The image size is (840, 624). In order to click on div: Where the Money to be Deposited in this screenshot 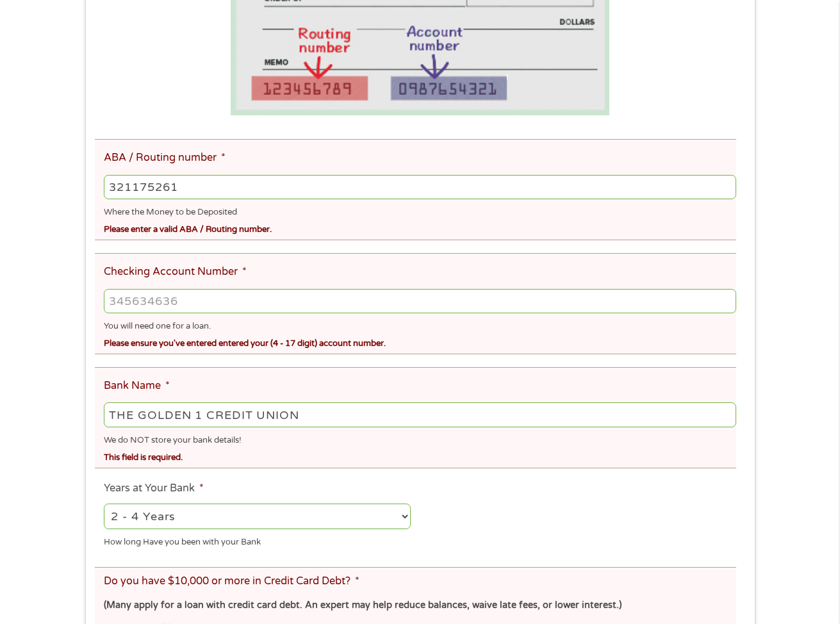, I will do `click(420, 210)`.